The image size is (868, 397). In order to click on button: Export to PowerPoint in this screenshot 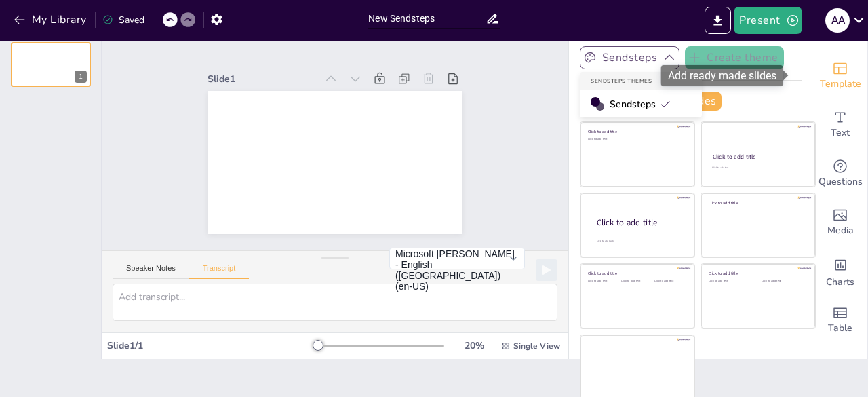, I will do `click(718, 20)`.